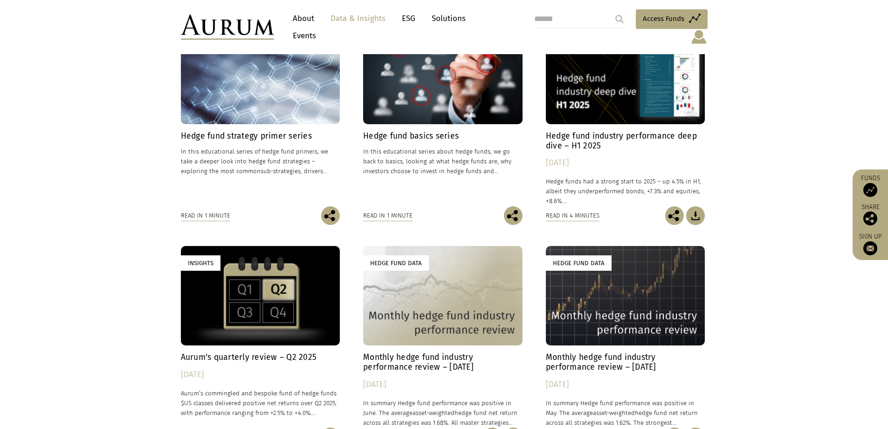 This screenshot has height=429, width=888. Describe the element at coordinates (871, 243) in the screenshot. I see `a: Sign up` at that location.